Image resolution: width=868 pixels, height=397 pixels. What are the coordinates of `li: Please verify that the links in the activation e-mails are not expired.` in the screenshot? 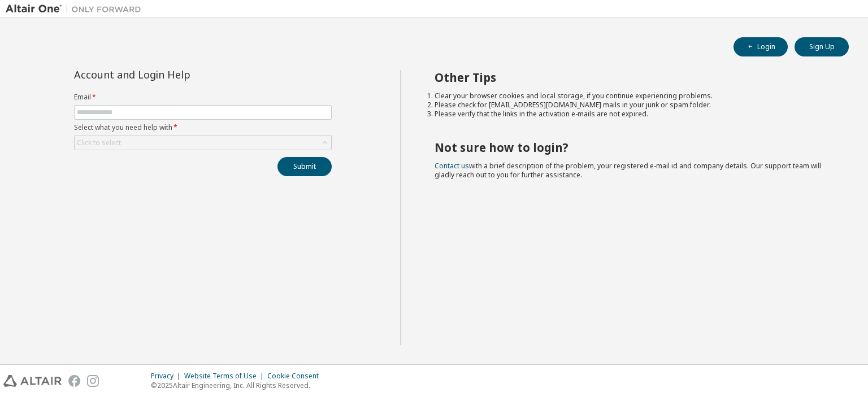 It's located at (632, 114).